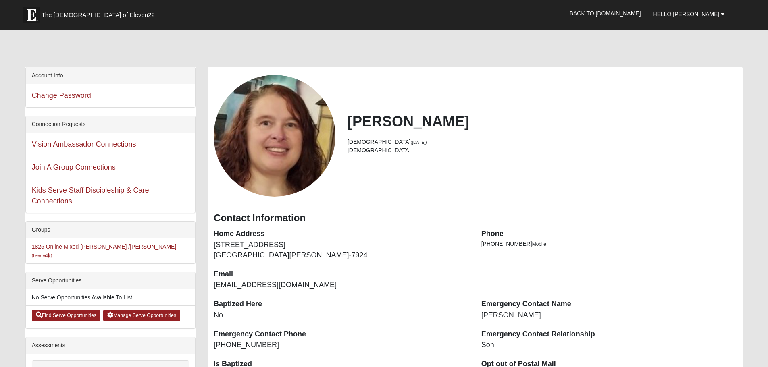  What do you see at coordinates (110, 281) in the screenshot?
I see `div: Serve Opportunities` at bounding box center [110, 281].